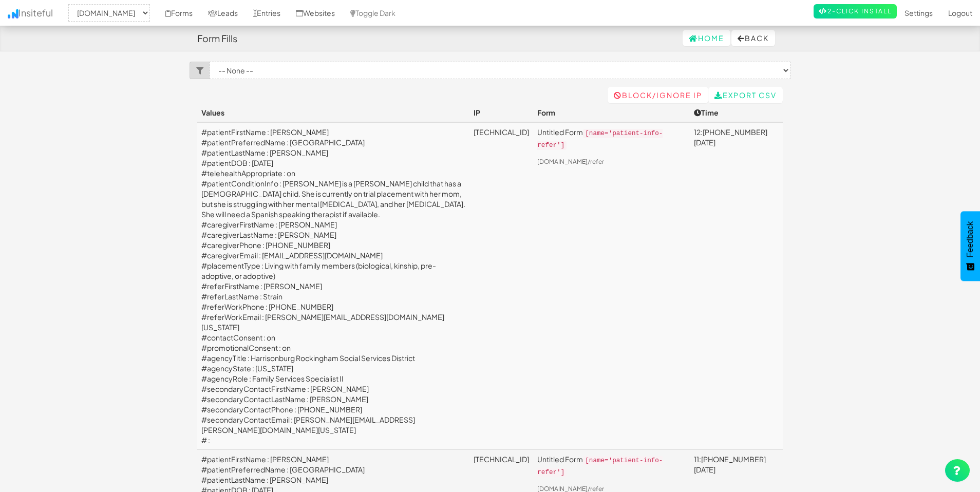 Image resolution: width=980 pixels, height=492 pixels. Describe the element at coordinates (970, 239) in the screenshot. I see `span: Feedback` at that location.